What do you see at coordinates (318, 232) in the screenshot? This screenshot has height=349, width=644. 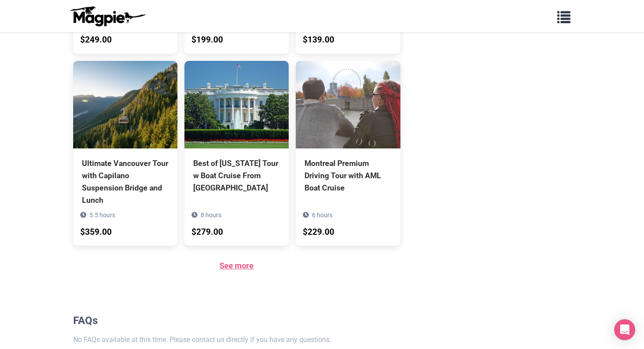 I see `div: $229.00` at bounding box center [318, 232].